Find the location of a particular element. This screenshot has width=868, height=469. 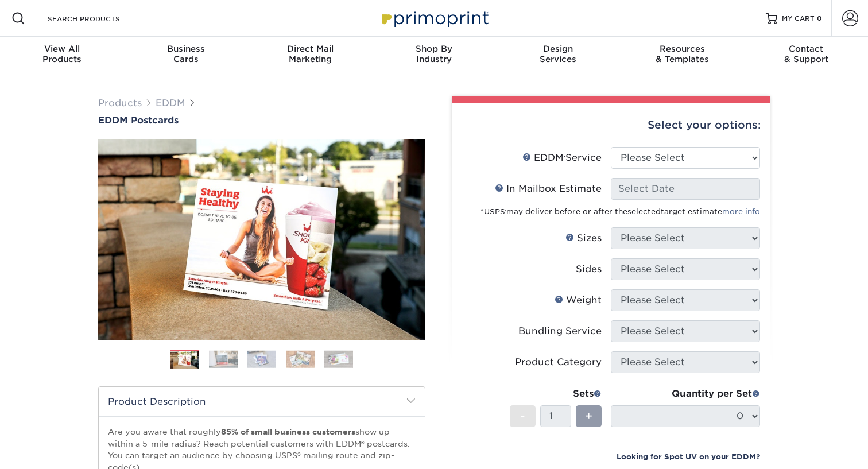

div: Quantity per Set is located at coordinates (686, 394).